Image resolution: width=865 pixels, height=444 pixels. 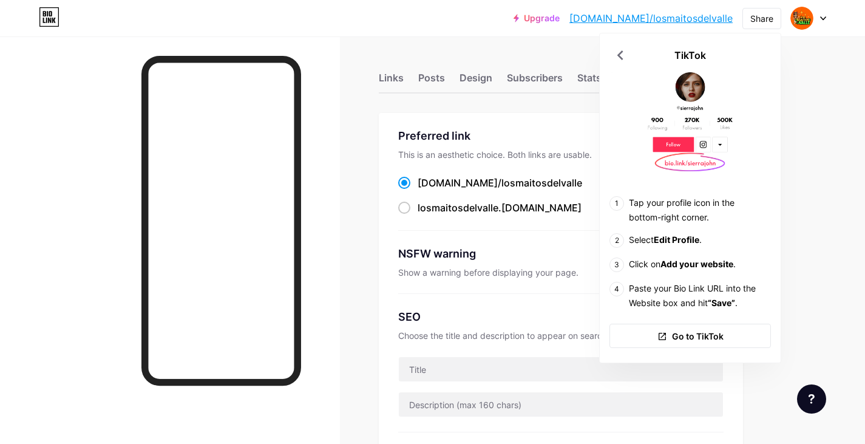 I want to click on b: Add your website, so click(x=697, y=263).